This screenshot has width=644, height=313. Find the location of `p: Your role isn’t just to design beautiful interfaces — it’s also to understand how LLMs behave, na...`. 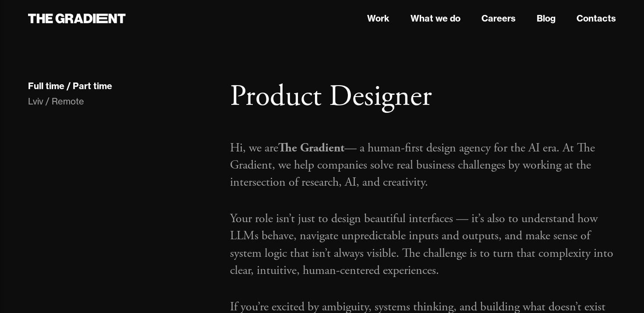

p: Your role isn’t just to design beautiful interfaces — it’s also to understand how LLMs behave, na... is located at coordinates (423, 244).